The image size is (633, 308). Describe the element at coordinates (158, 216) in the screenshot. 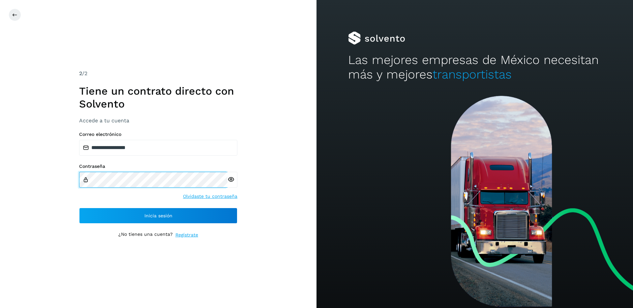

I see `span: Inicia sesión` at that location.